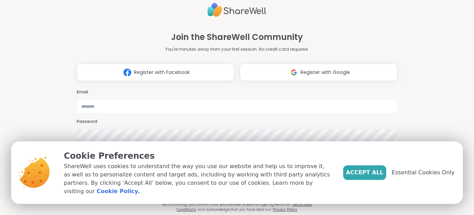  What do you see at coordinates (118, 191) in the screenshot?
I see `a: Cookie Policy.` at bounding box center [118, 191].